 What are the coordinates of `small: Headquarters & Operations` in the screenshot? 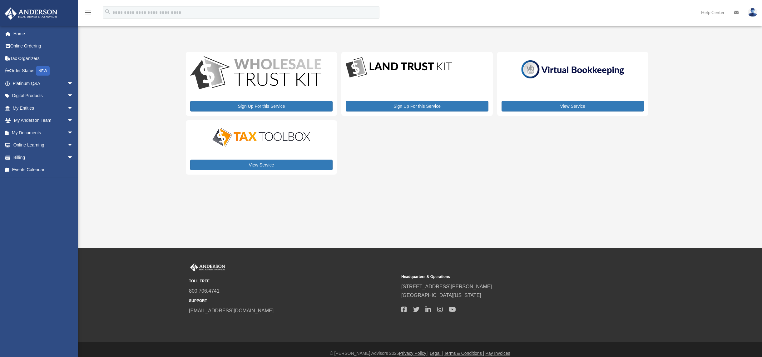 It's located at (505, 277).